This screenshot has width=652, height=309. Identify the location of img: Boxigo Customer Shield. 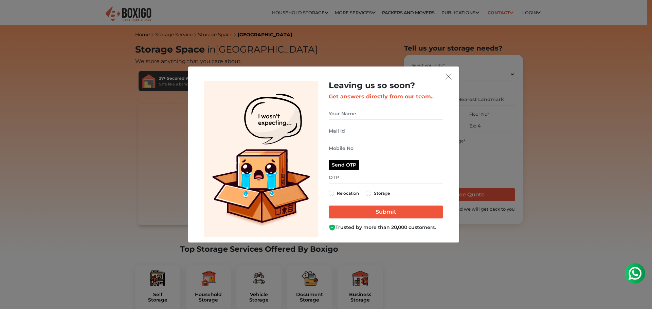
(332, 228).